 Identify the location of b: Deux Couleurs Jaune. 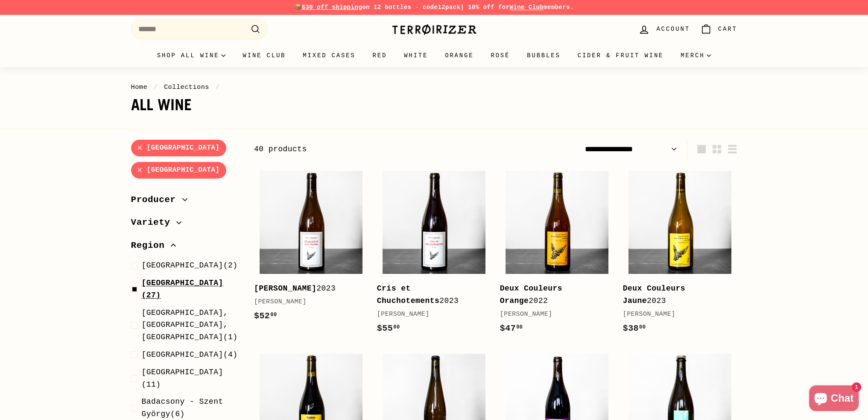
(654, 294).